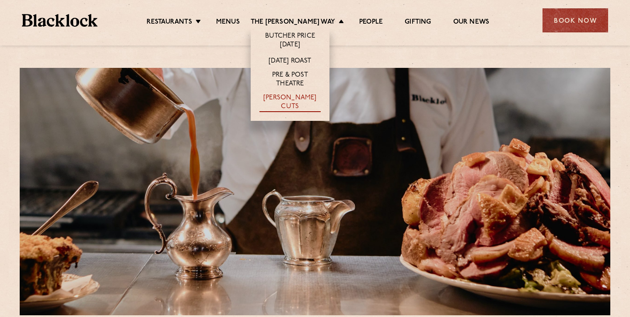 Image resolution: width=630 pixels, height=317 pixels. I want to click on div: Book Now, so click(575, 20).